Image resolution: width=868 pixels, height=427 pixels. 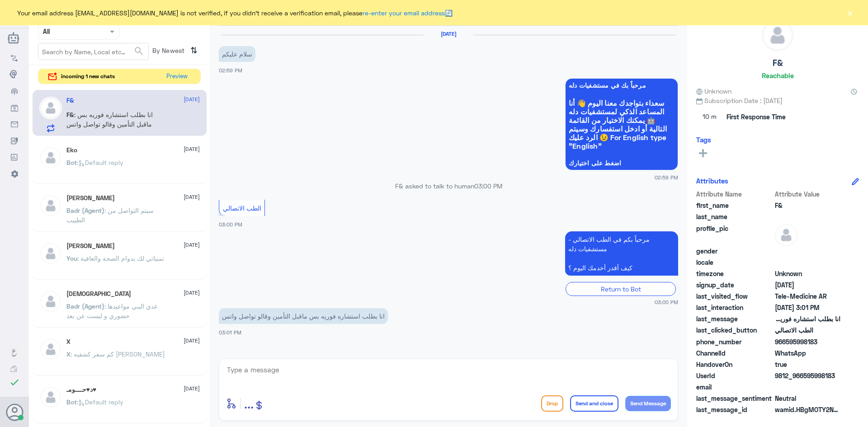 I want to click on h5: د♥حــــومـ♥, so click(x=82, y=390).